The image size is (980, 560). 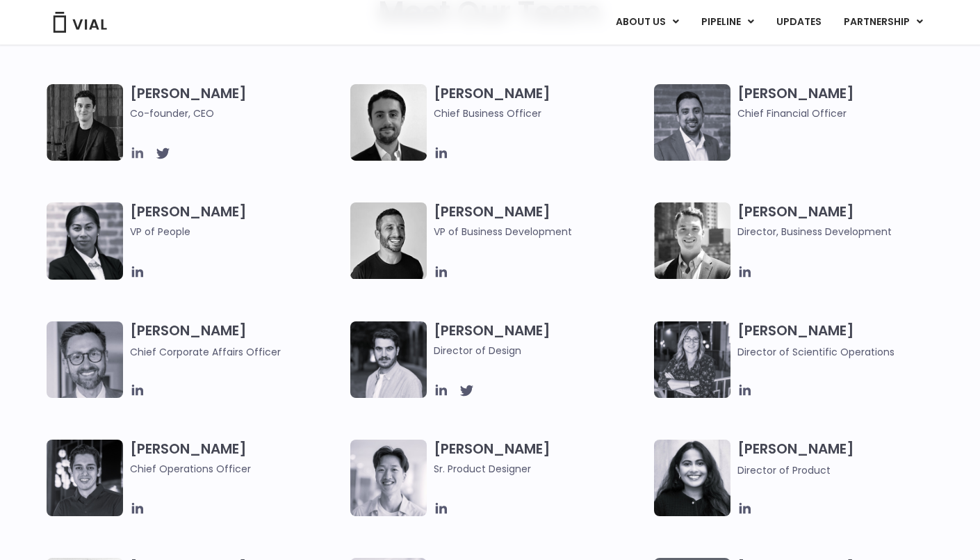 I want to click on span: Director of Design, so click(x=540, y=350).